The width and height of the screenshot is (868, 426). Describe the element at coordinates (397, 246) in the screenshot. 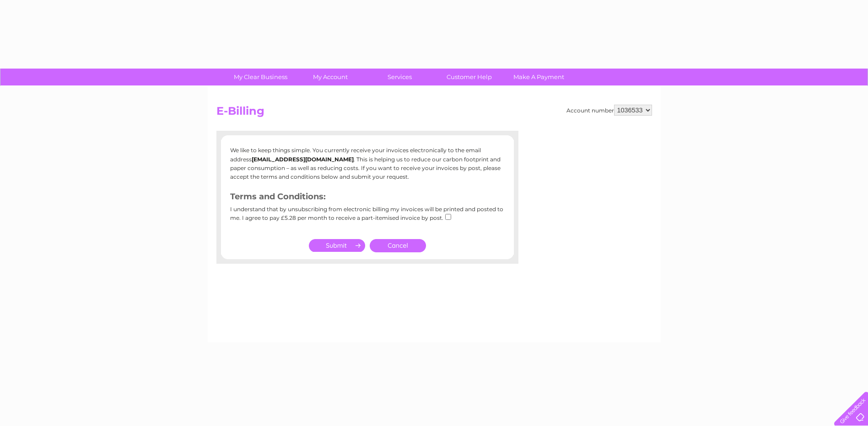

I see `a: Cancel` at that location.